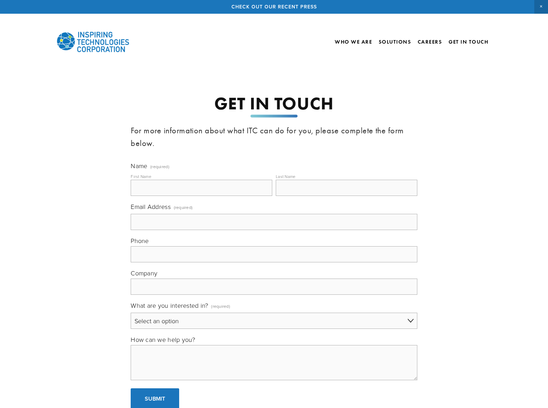  What do you see at coordinates (144, 273) in the screenshot?
I see `span: Company` at bounding box center [144, 273].